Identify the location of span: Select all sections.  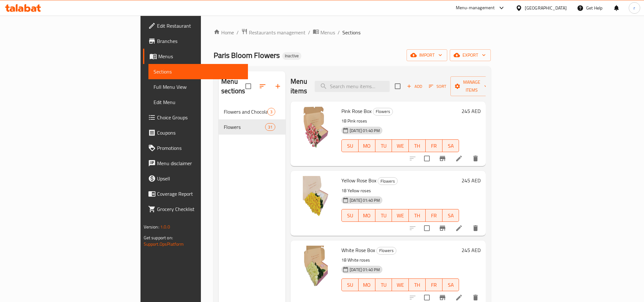
(248, 86).